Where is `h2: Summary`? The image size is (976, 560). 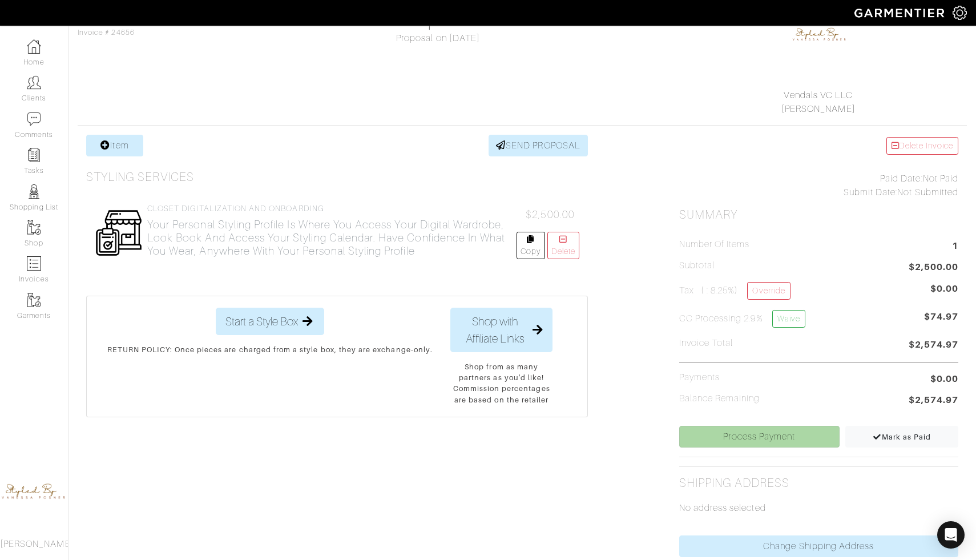
h2: Summary is located at coordinates (818, 215).